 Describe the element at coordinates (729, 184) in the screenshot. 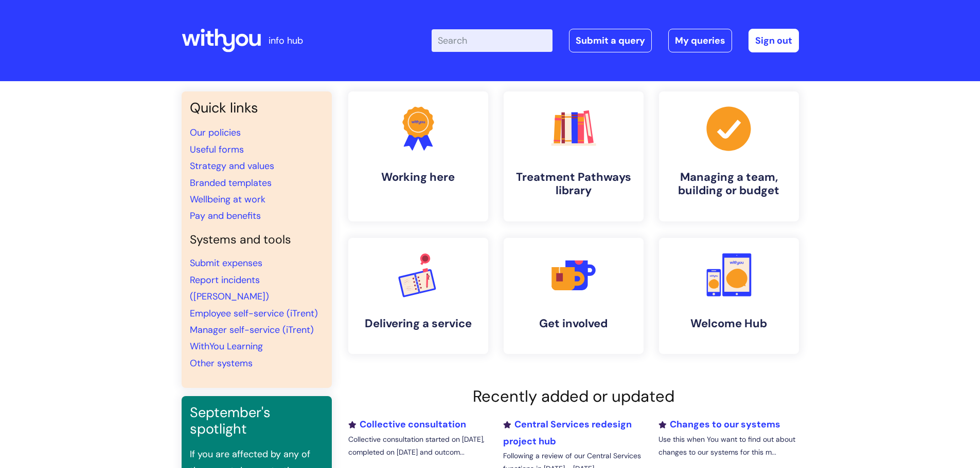

I see `h4: Managing a team, building or budget` at that location.